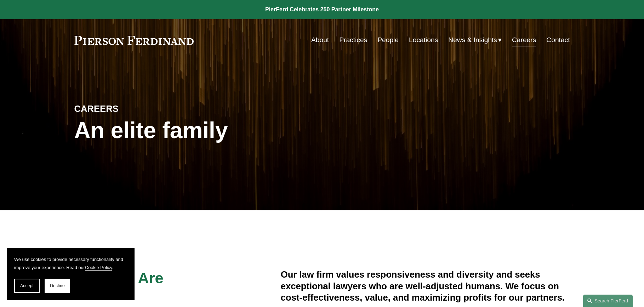  What do you see at coordinates (388, 40) in the screenshot?
I see `a: People` at bounding box center [388, 40].